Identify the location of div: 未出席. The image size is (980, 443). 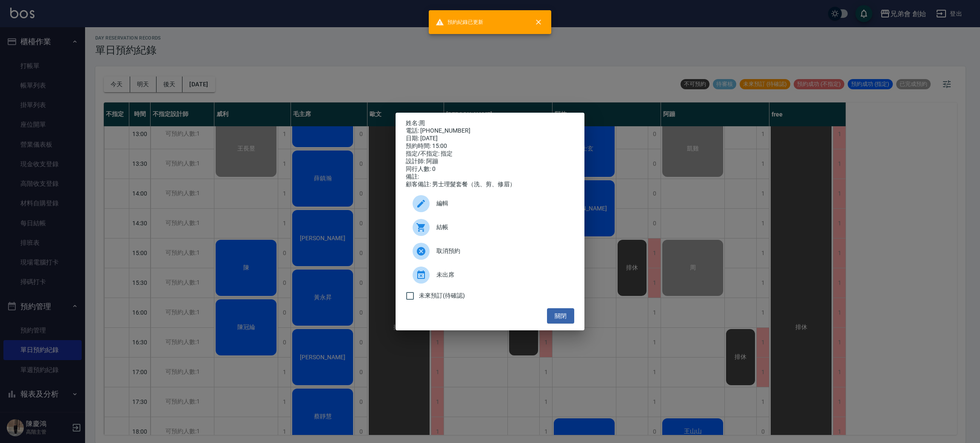
(490, 276).